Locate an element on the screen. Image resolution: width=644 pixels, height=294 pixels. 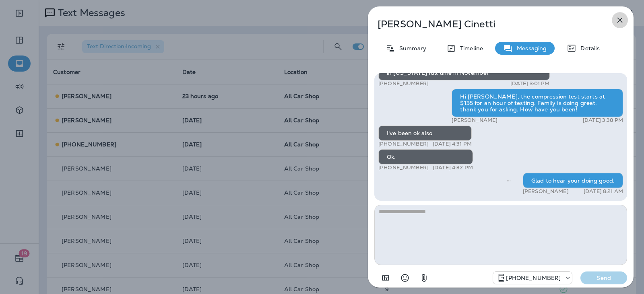
p: Messaging is located at coordinates (530, 48).